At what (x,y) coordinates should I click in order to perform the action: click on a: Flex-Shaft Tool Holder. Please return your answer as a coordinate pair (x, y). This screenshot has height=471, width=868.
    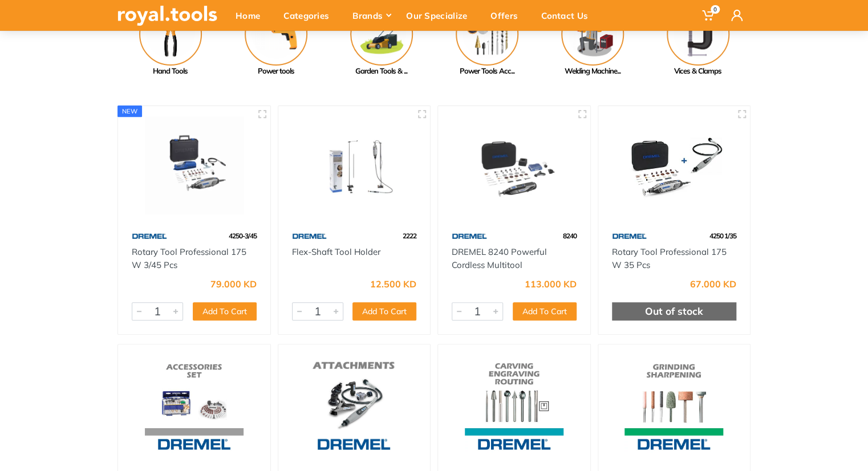
    Looking at the image, I should click on (336, 251).